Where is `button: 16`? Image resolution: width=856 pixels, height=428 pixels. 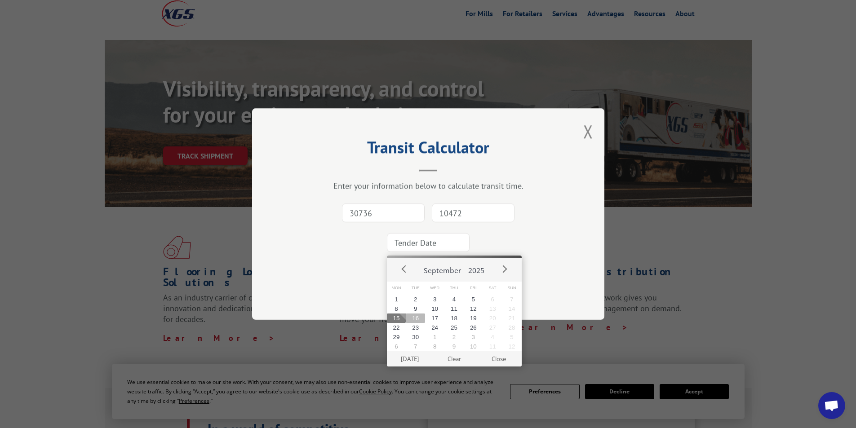 button: 16 is located at coordinates (415, 318).